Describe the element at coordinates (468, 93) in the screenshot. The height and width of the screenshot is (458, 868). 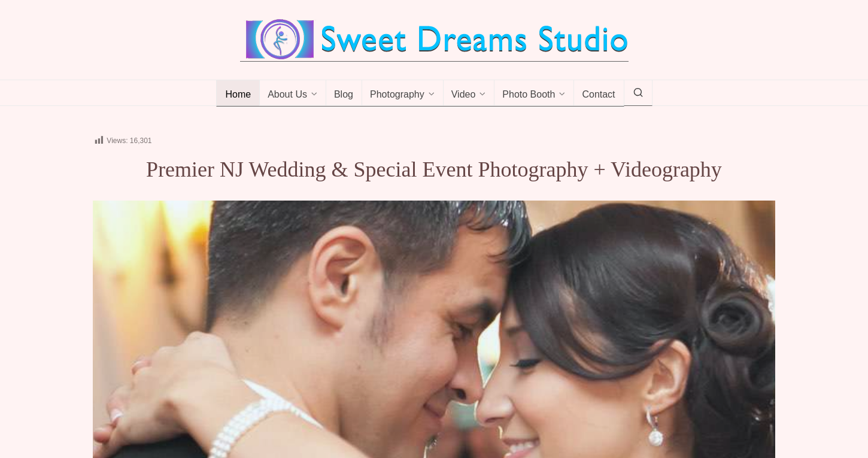
I see `a: Video` at that location.